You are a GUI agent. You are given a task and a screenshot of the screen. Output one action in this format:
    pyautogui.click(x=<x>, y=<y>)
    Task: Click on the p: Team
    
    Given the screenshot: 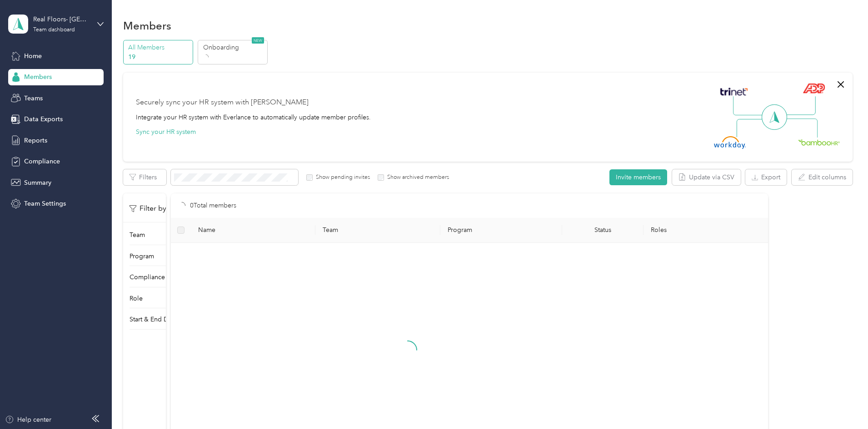 What is the action you would take?
    pyautogui.click(x=138, y=235)
    